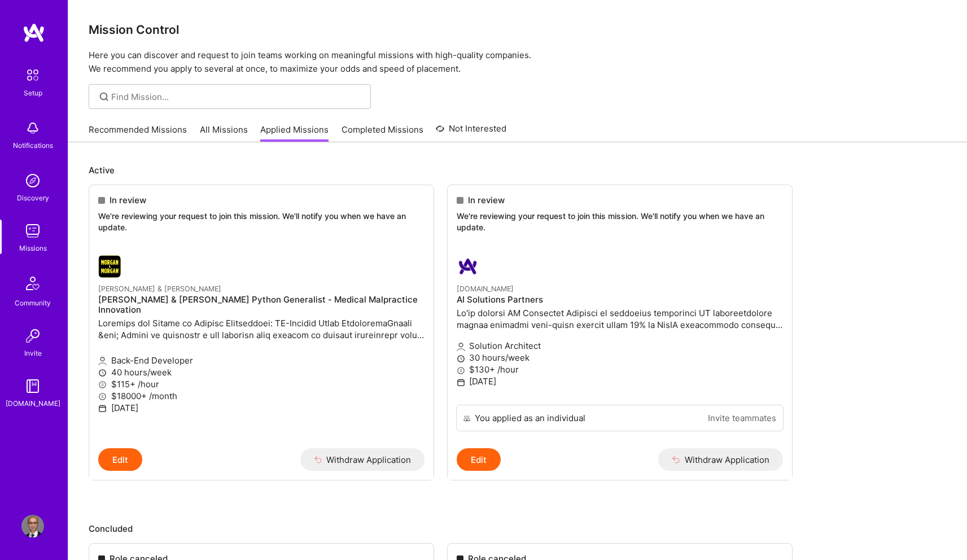  I want to click on h3: Mission Control, so click(518, 30).